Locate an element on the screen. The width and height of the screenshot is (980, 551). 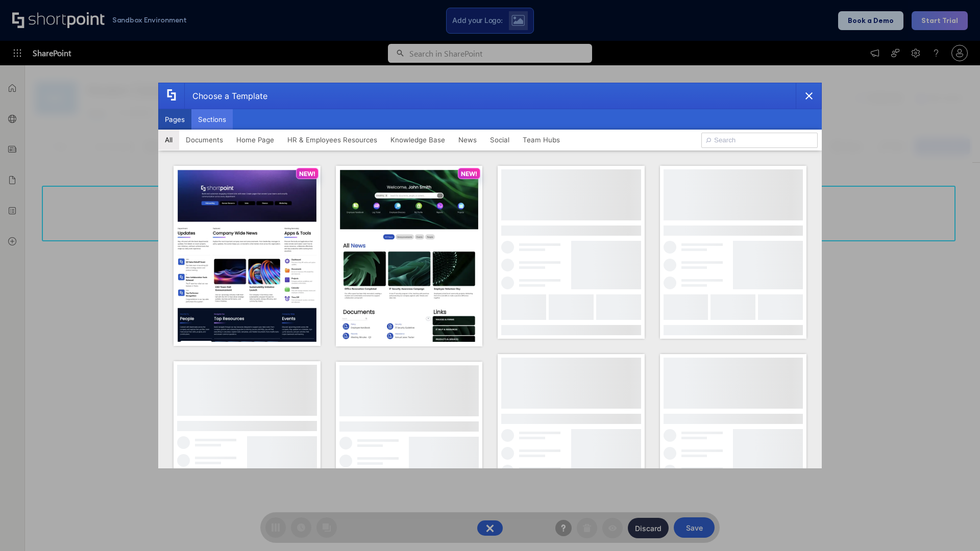
div: template selector is located at coordinates (490, 276).